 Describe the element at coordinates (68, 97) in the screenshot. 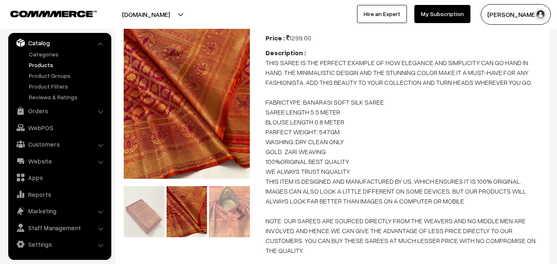

I see `a: Reviews & Ratings` at that location.